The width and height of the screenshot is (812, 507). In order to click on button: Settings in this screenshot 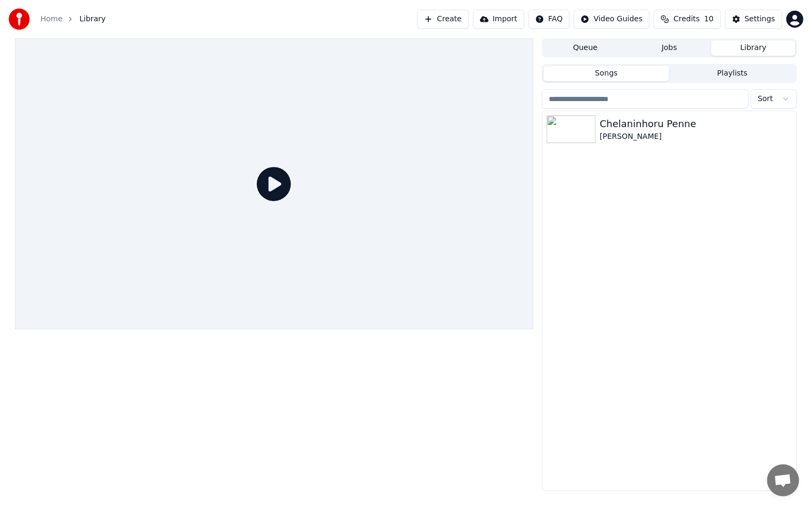, I will do `click(754, 19)`.